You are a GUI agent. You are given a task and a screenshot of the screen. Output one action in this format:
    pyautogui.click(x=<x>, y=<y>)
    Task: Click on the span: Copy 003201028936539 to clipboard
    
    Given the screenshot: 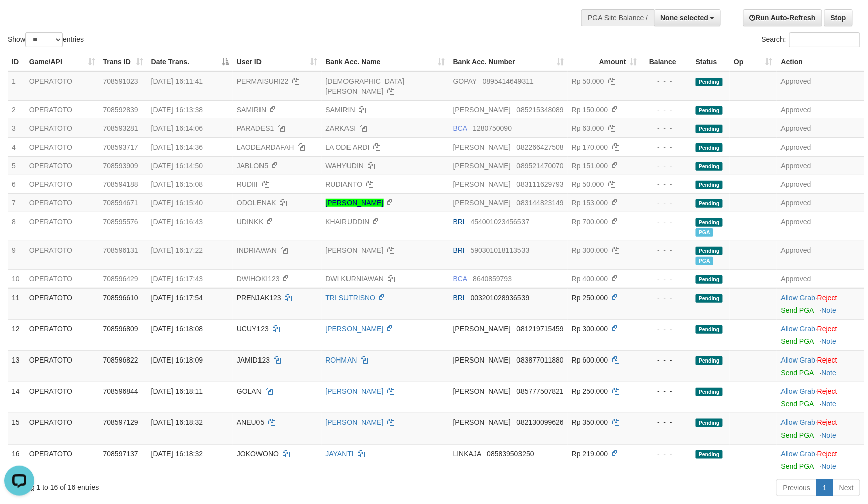 What is the action you would take?
    pyautogui.click(x=500, y=297)
    